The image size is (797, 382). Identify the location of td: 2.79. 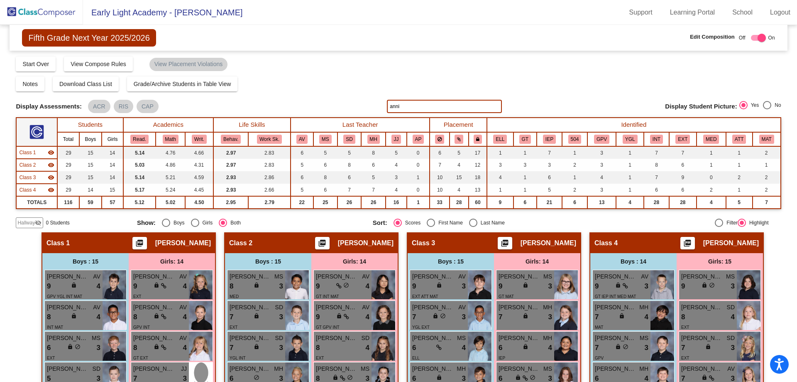
(269, 202).